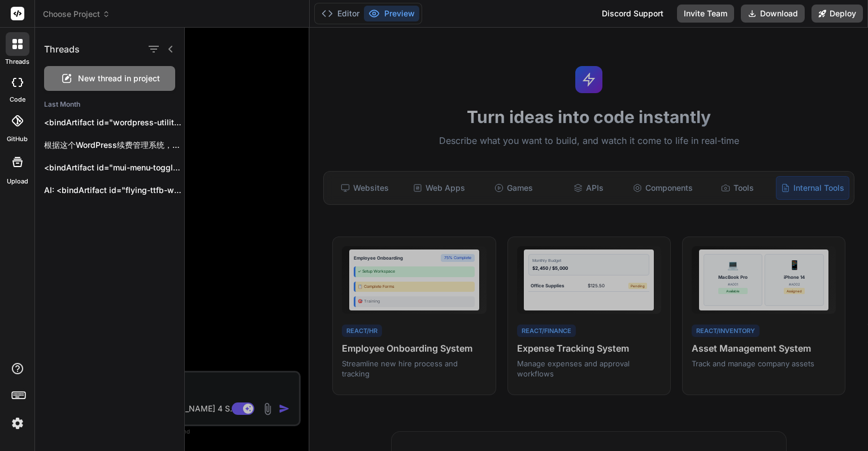 The width and height of the screenshot is (868, 451). I want to click on img: settings, so click(18, 424).